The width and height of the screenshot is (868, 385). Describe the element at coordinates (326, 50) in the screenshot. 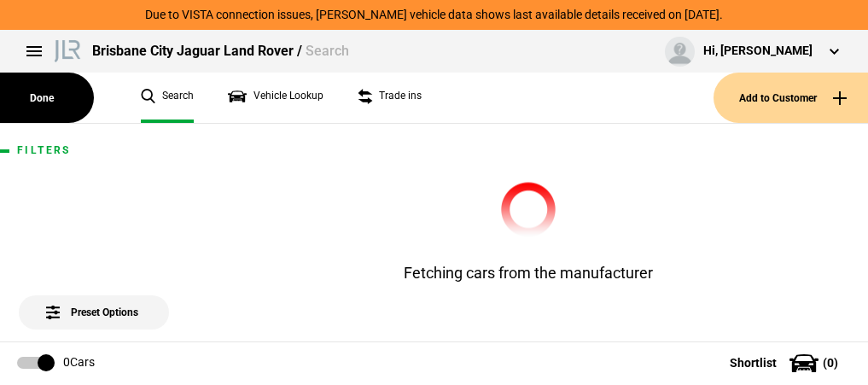

I see `span: Search` at that location.